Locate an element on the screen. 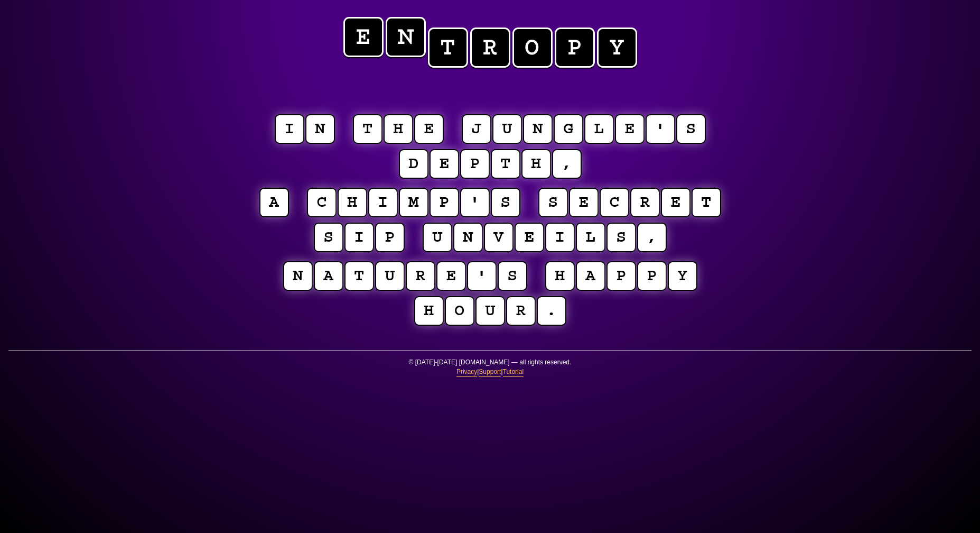 The height and width of the screenshot is (533, 980). span: p is located at coordinates (575, 47).